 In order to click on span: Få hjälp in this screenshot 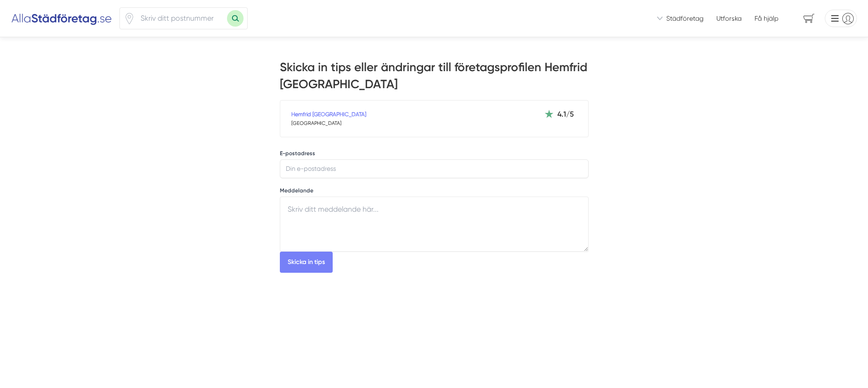, I will do `click(767, 18)`.